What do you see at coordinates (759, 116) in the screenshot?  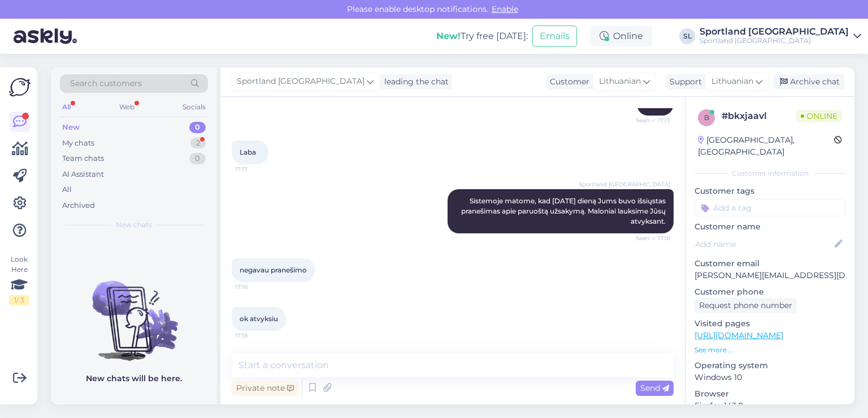 I see `div: # bkxjaavl` at bounding box center [759, 116].